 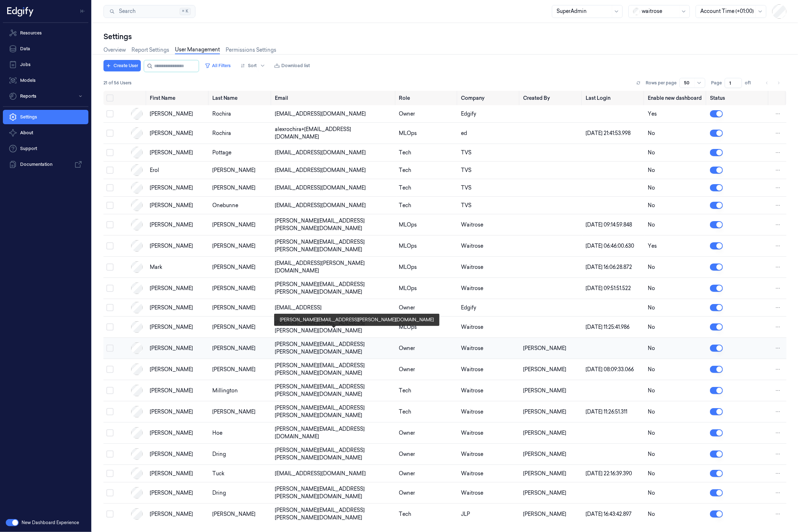 I want to click on th: Enable new dashboard, so click(x=676, y=98).